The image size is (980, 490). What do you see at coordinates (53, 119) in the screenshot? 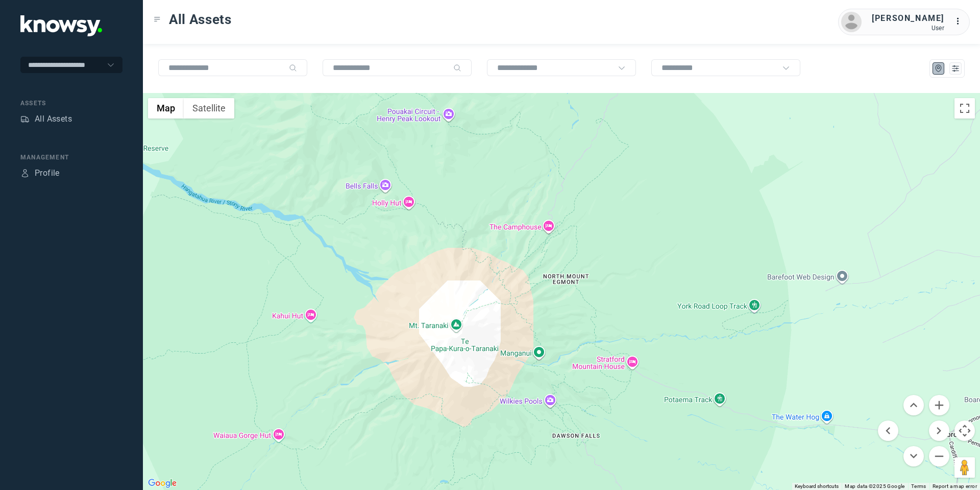
I see `div: All Assets` at bounding box center [53, 119].